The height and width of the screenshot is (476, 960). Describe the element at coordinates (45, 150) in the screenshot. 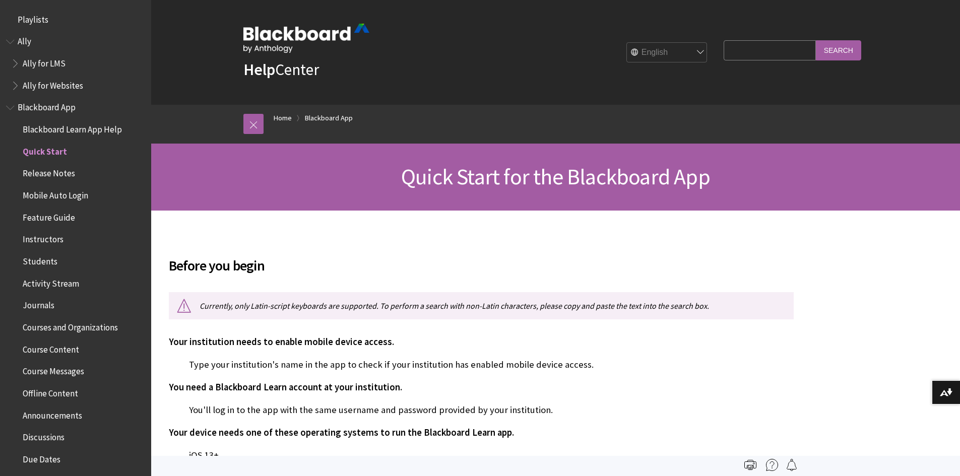

I see `span: Quick Start` at that location.